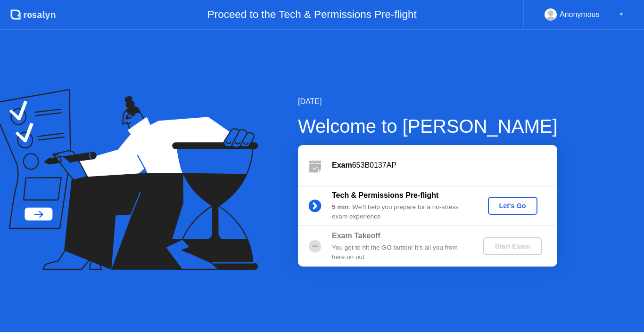 Image resolution: width=644 pixels, height=332 pixels. What do you see at coordinates (400, 252) in the screenshot?
I see `div: You get to hit the GO button! It’s all you from here on out` at bounding box center [400, 252].